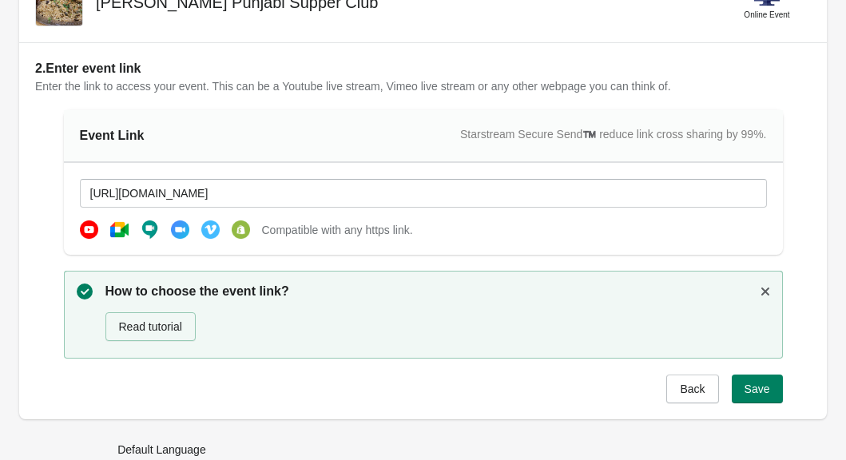 The width and height of the screenshot is (846, 460). What do you see at coordinates (423, 193) in the screenshot?
I see `input: https://secret-url.com` at bounding box center [423, 193].